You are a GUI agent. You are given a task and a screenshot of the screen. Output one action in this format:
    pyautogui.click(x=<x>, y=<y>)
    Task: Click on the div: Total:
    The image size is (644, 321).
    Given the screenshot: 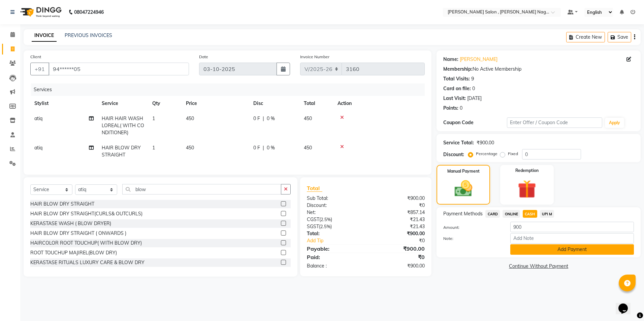 What is the action you would take?
    pyautogui.click(x=334, y=233)
    